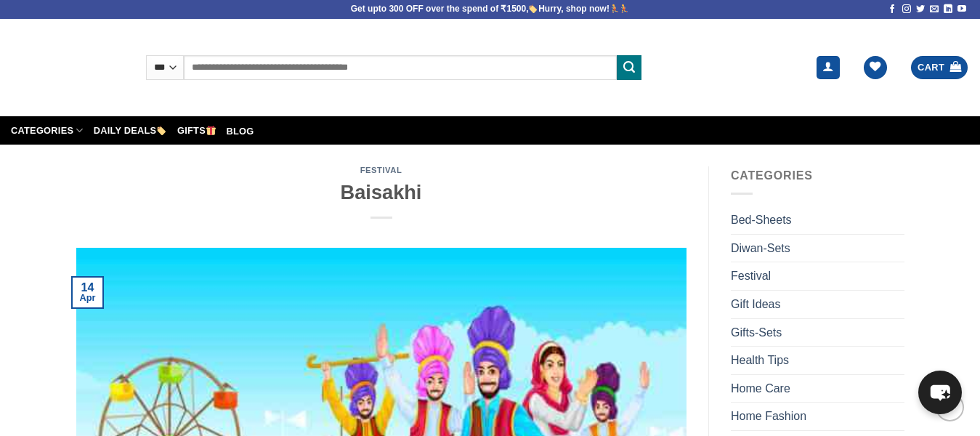  What do you see at coordinates (961, 10) in the screenshot?
I see `a: Follow on YouTube` at bounding box center [961, 10].